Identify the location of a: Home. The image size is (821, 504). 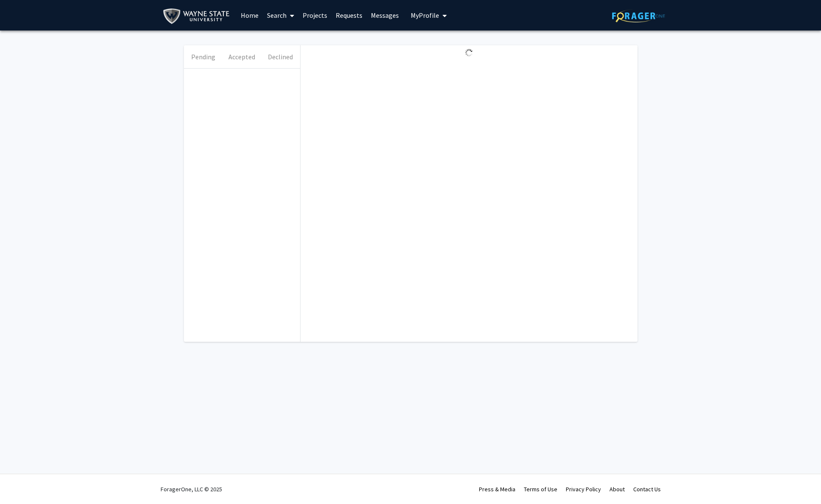
(250, 15).